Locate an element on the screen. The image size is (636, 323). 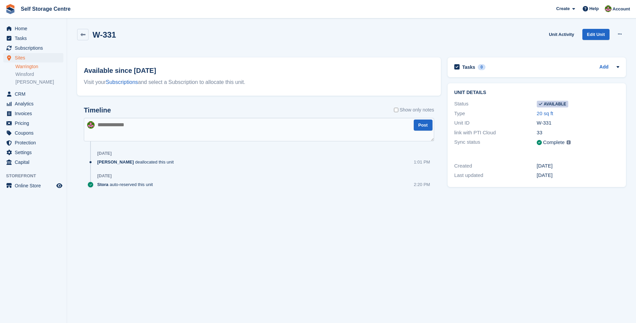
div: 2:20 PM is located at coordinates (422, 184).